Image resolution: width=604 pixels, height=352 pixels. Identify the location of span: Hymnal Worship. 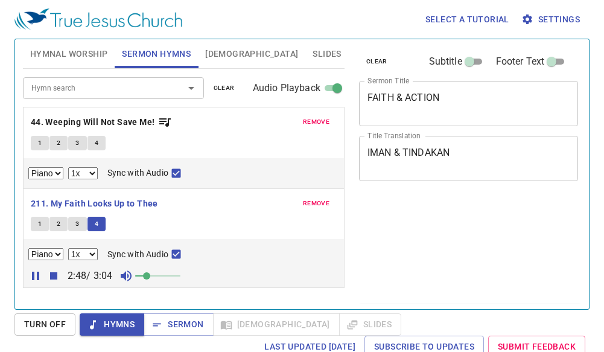
(69, 54).